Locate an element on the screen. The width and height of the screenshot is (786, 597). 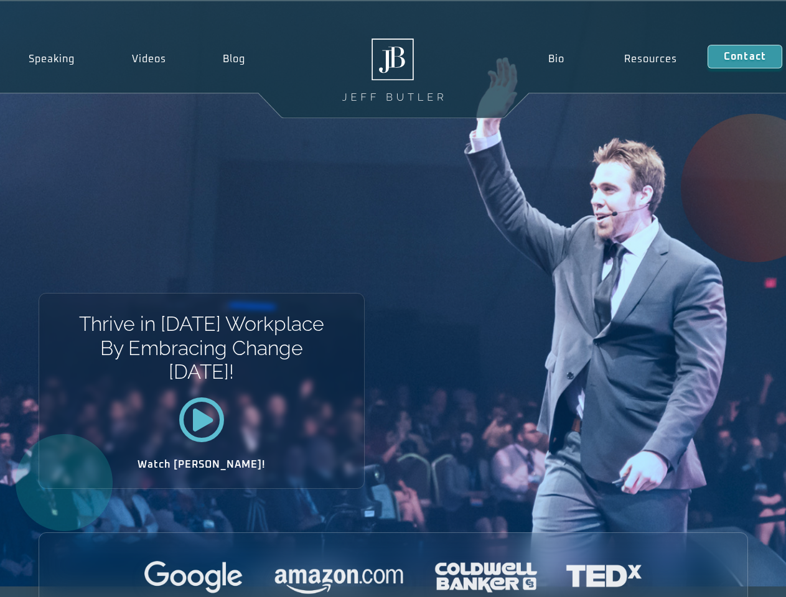
nav: Menu is located at coordinates (612, 59).